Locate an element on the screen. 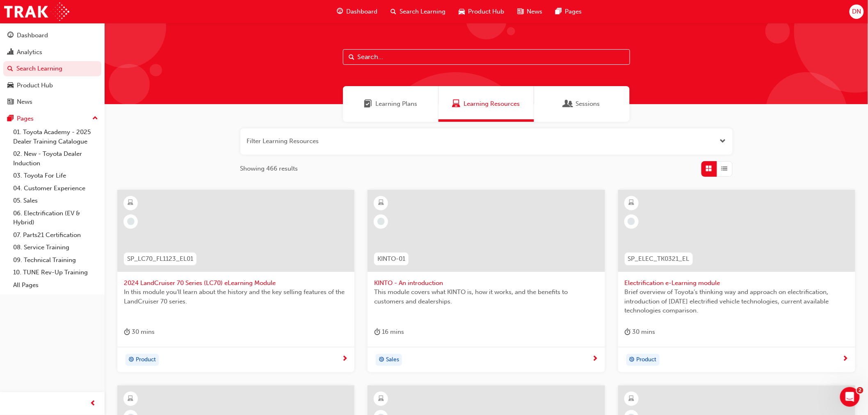  span: News is located at coordinates (535, 11).